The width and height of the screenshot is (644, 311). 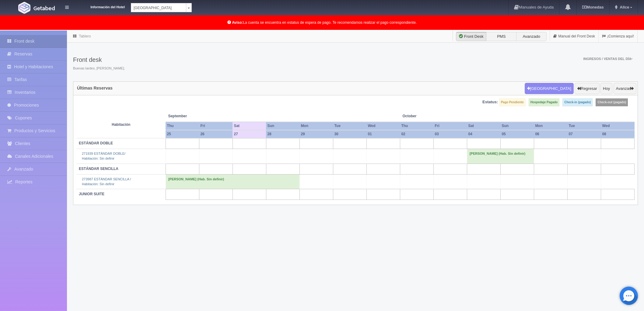 I want to click on th: 28, so click(x=283, y=134).